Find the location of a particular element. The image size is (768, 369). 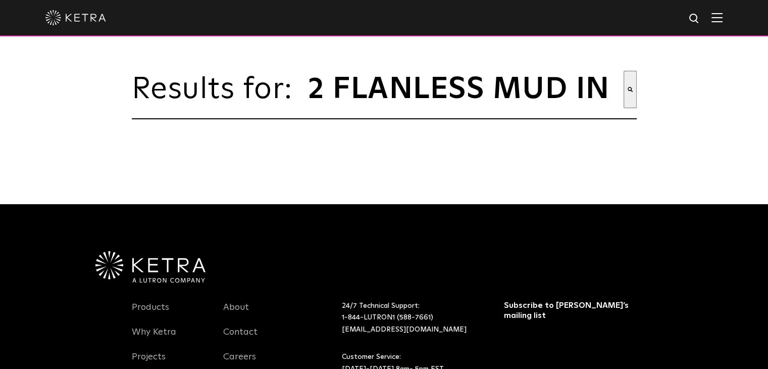

a: Products is located at coordinates (150, 313).